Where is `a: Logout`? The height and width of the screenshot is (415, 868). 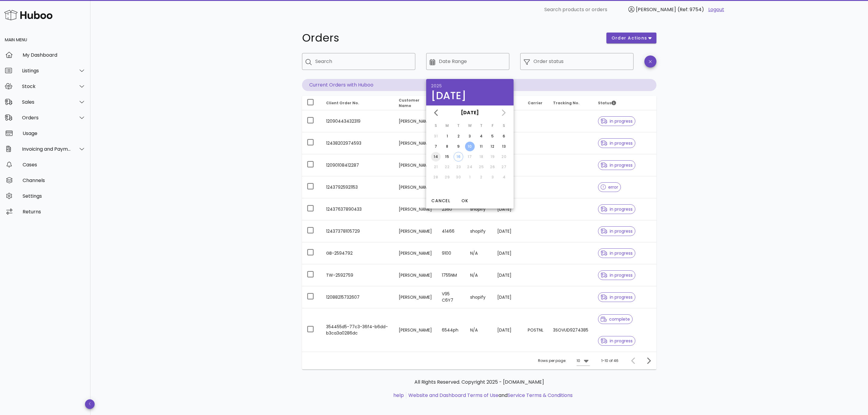 a: Logout is located at coordinates (716, 10).